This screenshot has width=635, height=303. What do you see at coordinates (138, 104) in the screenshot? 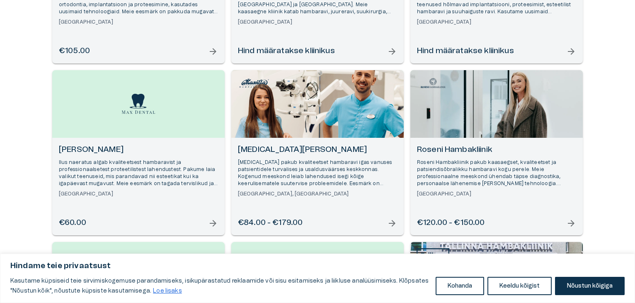
I see `img: Max Dental logo` at bounding box center [138, 104].